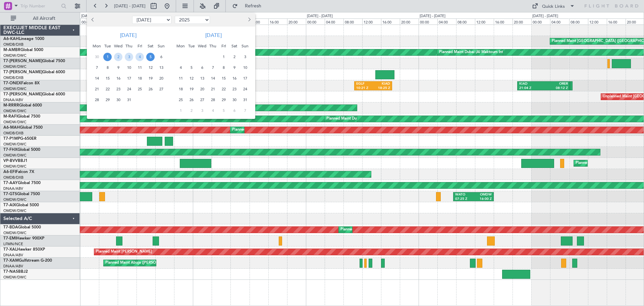 This screenshot has height=306, width=644. Describe the element at coordinates (118, 57) in the screenshot. I see `div: 2-7-2025` at that location.